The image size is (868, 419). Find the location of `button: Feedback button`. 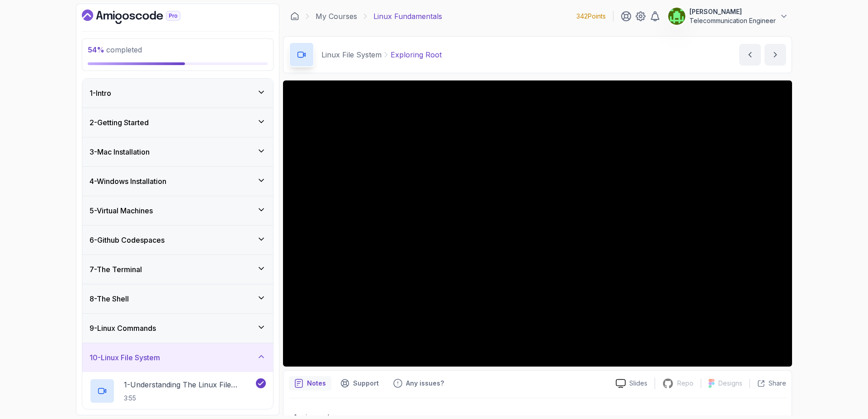

button: Feedback button is located at coordinates (419, 383).